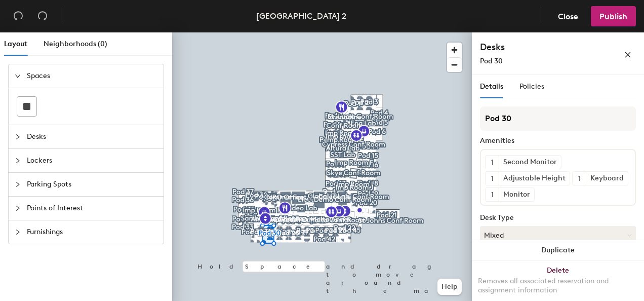  What do you see at coordinates (18, 76) in the screenshot?
I see `span: expanded` at bounding box center [18, 76].